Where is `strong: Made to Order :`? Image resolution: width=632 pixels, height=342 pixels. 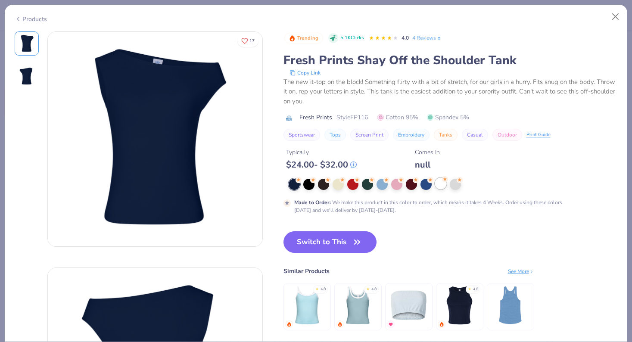 strong: Made to Order : is located at coordinates (313, 203).